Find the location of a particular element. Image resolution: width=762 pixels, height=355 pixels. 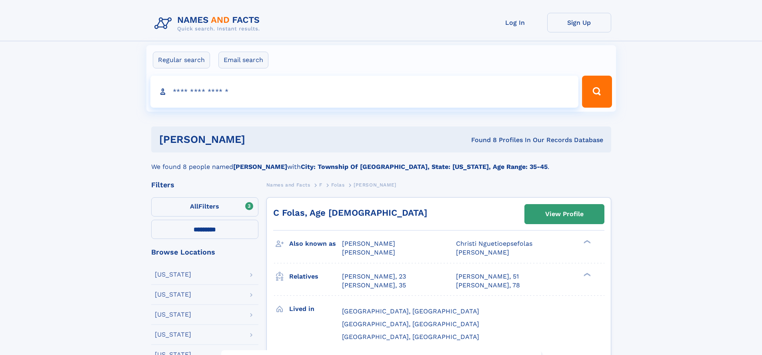

a: Names and Facts is located at coordinates (288, 184).